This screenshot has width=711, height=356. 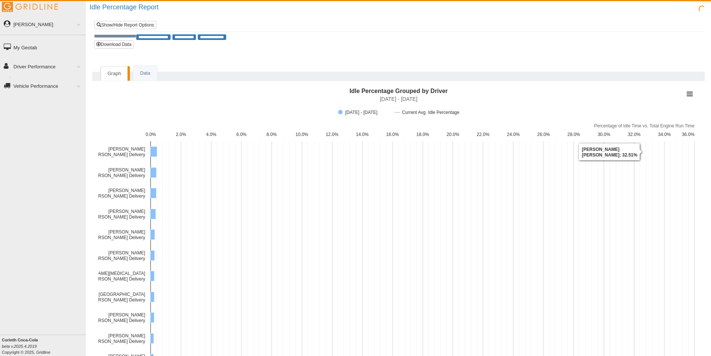 I want to click on text: 10.0%, so click(x=302, y=134).